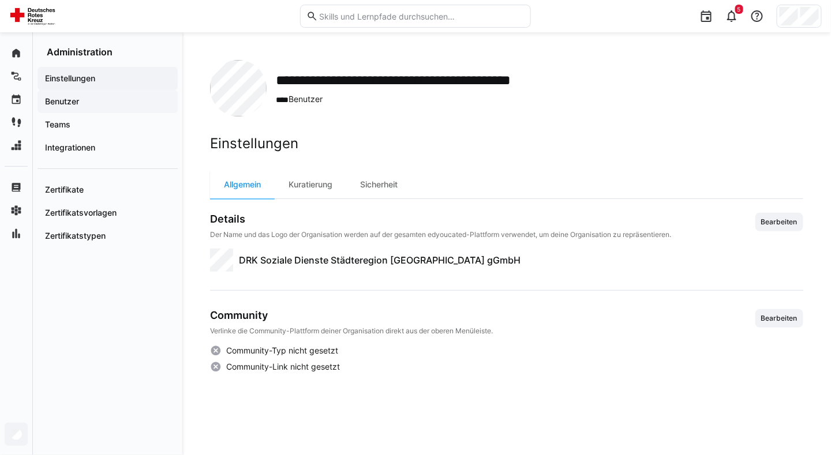 Image resolution: width=831 pixels, height=455 pixels. What do you see at coordinates (282, 351) in the screenshot?
I see `span: Community-Typ nicht gesetzt` at bounding box center [282, 351].